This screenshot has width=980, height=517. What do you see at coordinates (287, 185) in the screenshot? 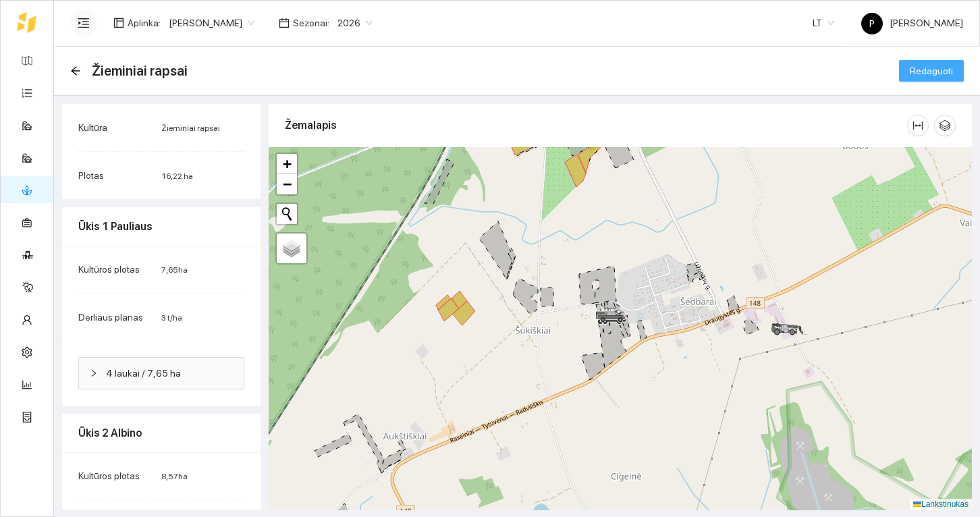
I see `a: Atitolinti` at bounding box center [287, 185].